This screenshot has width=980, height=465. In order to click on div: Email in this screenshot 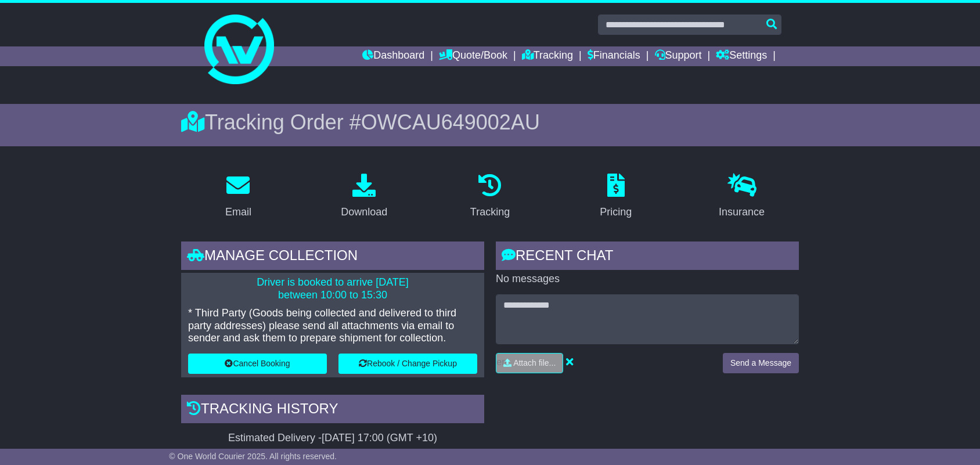, I will do `click(238, 212)`.